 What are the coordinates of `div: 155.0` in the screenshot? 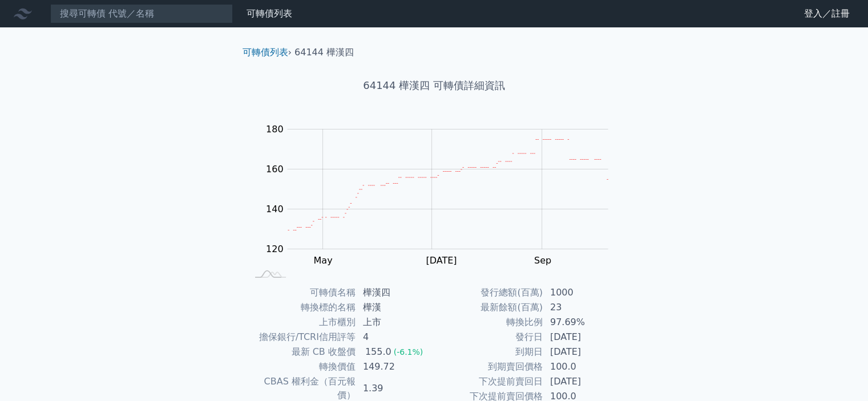 It's located at (378, 352).